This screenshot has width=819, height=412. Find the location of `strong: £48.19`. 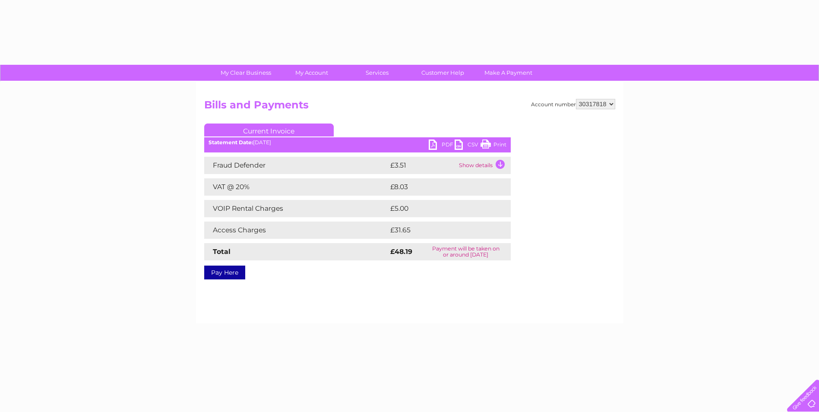

strong: £48.19 is located at coordinates (401, 251).